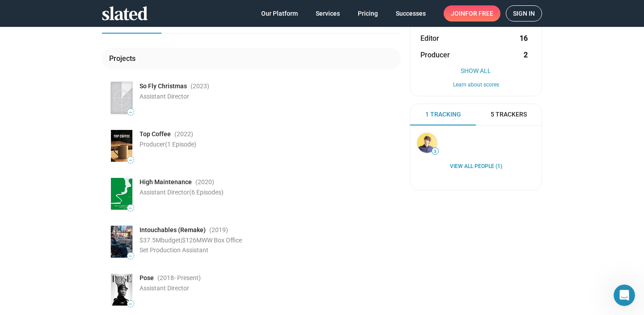 This screenshot has height=315, width=644. What do you see at coordinates (192, 240) in the screenshot?
I see `span: $126M` at bounding box center [192, 240].